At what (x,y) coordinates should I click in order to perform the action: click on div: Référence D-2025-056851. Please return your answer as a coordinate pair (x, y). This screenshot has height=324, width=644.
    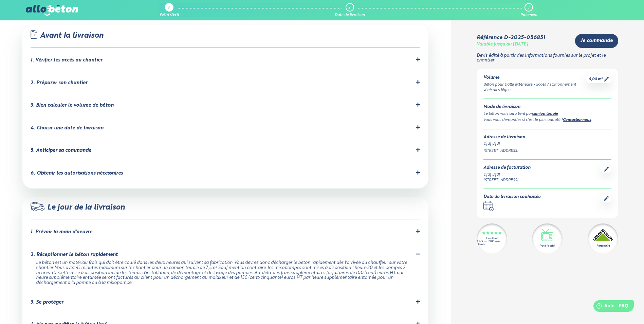
    Looking at the image, I should click on (511, 38).